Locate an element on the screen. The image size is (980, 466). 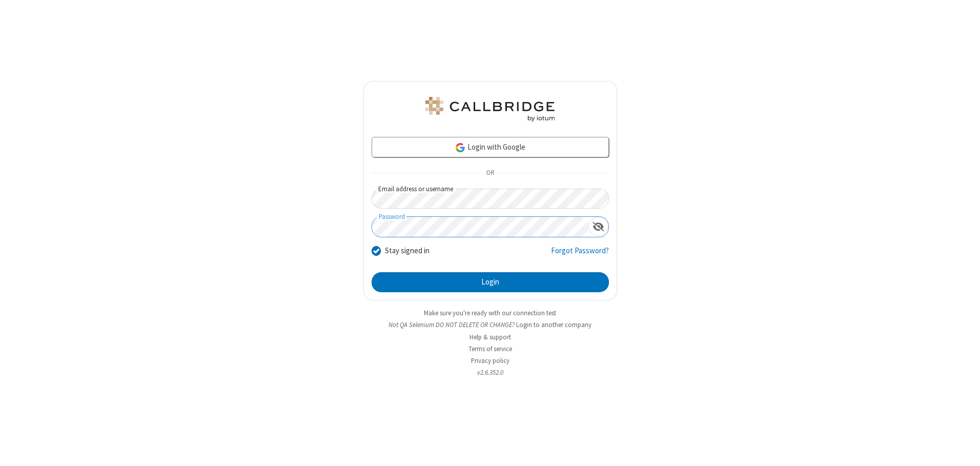
li: v2.6.352.0 is located at coordinates (490, 372).